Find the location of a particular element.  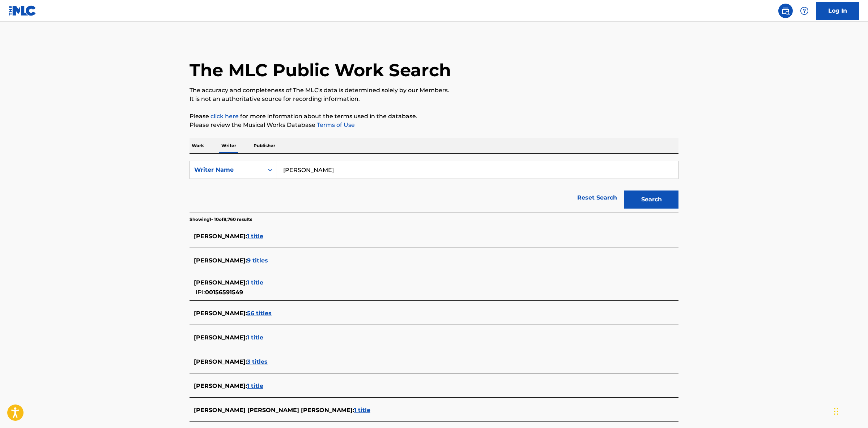

span: IPI: is located at coordinates (200, 292).